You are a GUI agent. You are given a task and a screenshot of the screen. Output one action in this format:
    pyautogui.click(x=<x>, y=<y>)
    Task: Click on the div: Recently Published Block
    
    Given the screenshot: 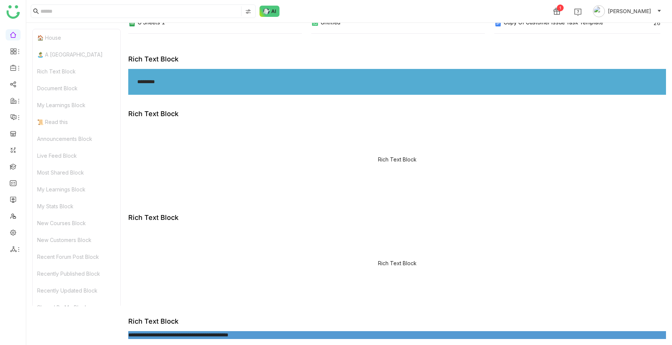 What is the action you would take?
    pyautogui.click(x=76, y=274)
    